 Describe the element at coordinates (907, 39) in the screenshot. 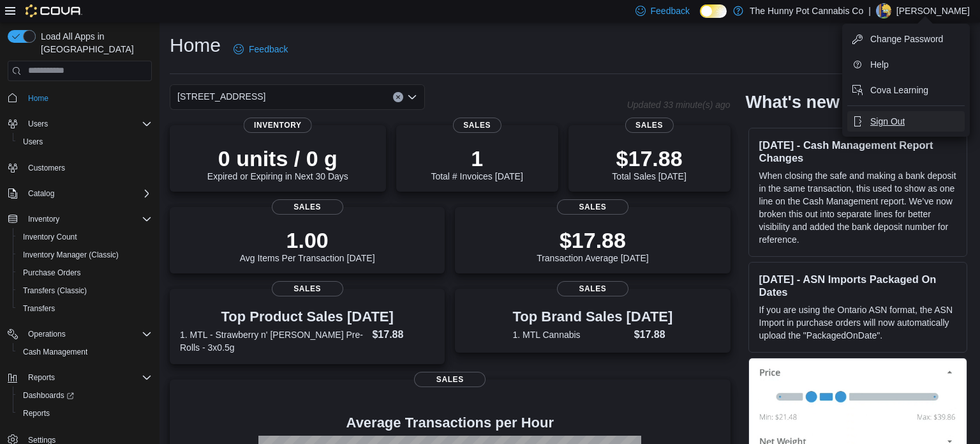

I see `span: Change Password` at that location.